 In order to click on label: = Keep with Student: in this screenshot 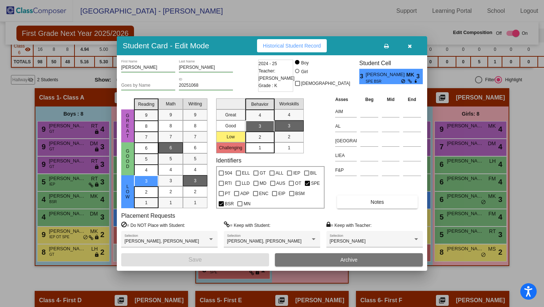, I will do `click(247, 225)`.